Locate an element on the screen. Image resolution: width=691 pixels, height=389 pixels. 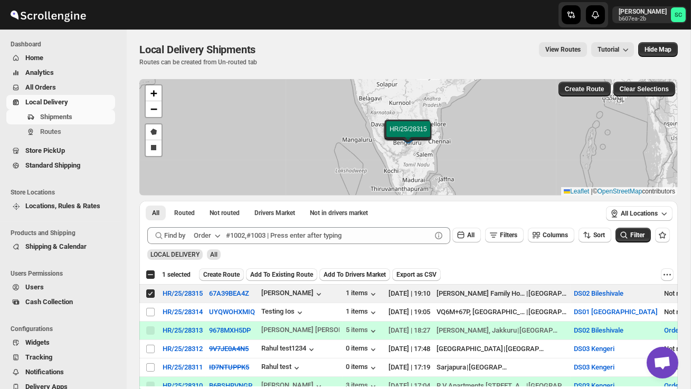
button: 9V7JE0A4N5 is located at coordinates (228, 349).